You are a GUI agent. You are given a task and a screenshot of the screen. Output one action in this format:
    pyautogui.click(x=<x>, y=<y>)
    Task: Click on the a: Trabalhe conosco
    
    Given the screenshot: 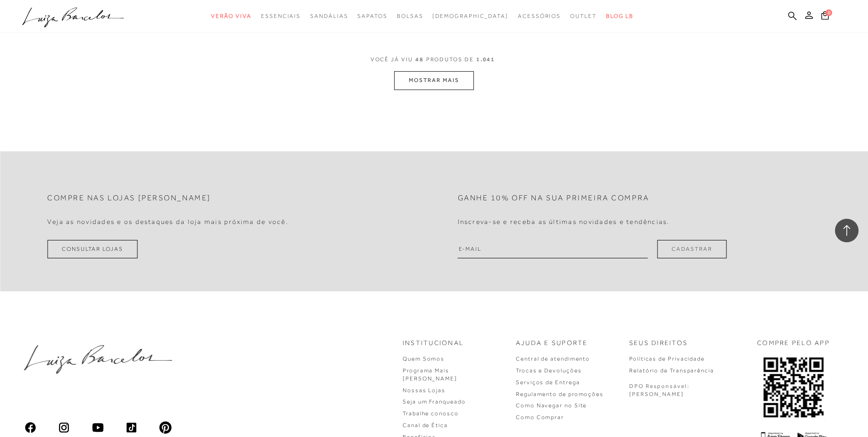 What is the action you would take?
    pyautogui.click(x=430, y=414)
    